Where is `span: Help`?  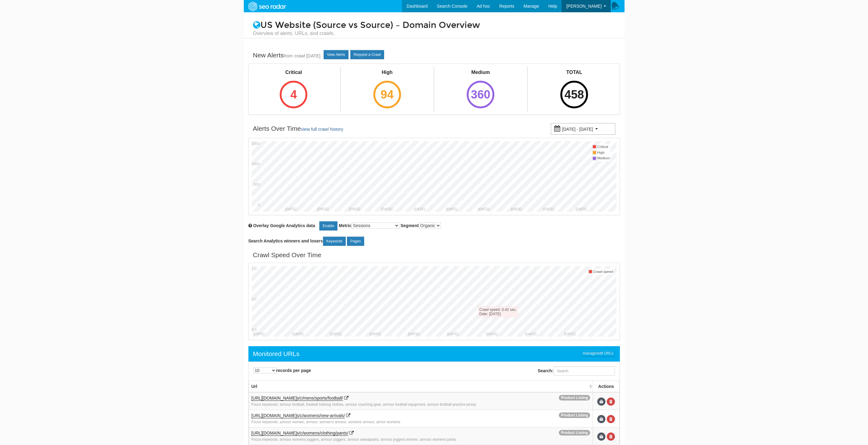 span: Help is located at coordinates (553, 6).